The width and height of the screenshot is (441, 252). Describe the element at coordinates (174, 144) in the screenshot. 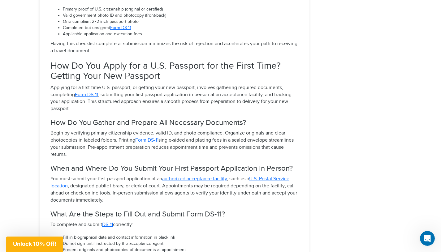

I see `p: Begin by verifying primary citizenship evidence, valid ID, and photo compliance. Organize origina...` at that location.